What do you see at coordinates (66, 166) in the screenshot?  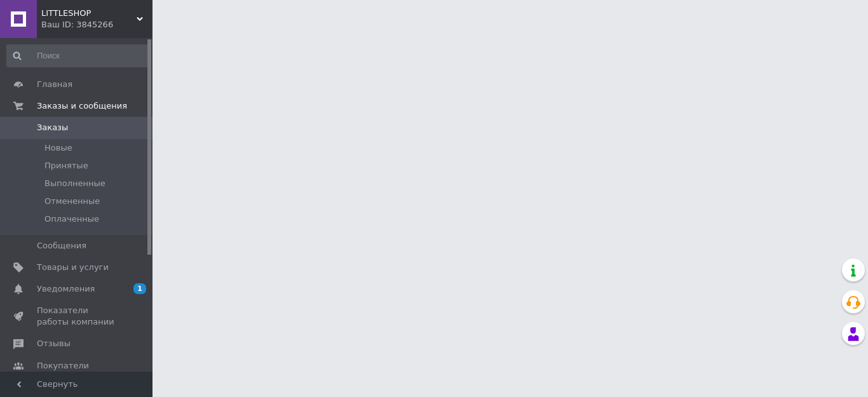 I see `span: Принятые` at bounding box center [66, 166].